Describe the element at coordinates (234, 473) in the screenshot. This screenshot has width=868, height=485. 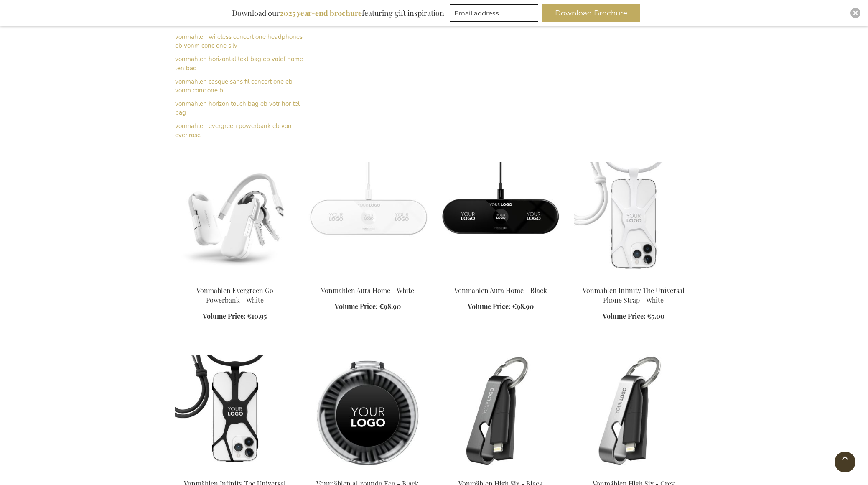
I see `a: Vonmählen Infinity The Universal Phone Strap - Black` at that location.